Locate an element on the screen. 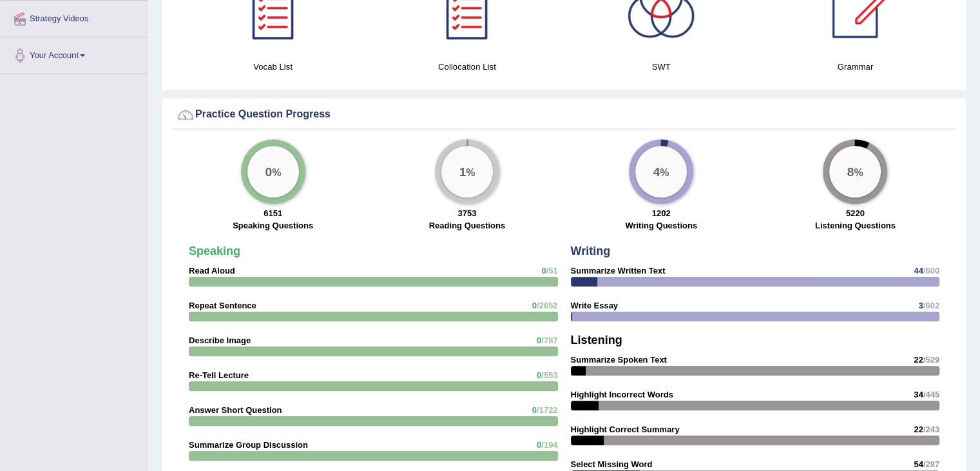 The image size is (980, 471). big: 4 is located at coordinates (656, 171).